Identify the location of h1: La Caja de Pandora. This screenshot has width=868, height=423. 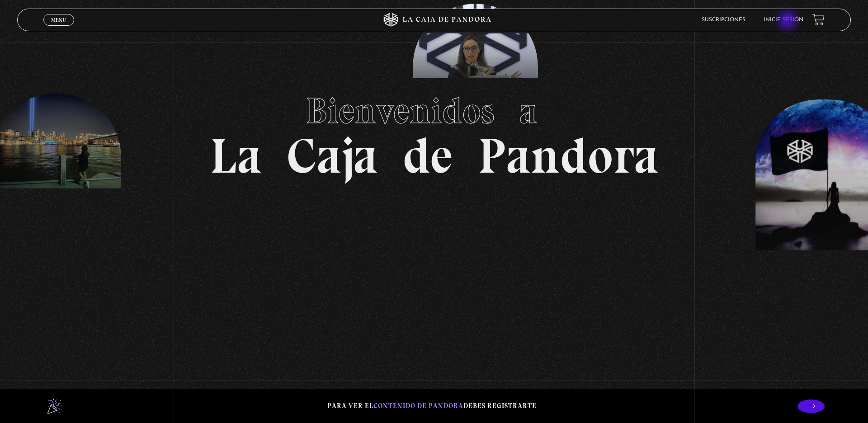
(434, 131).